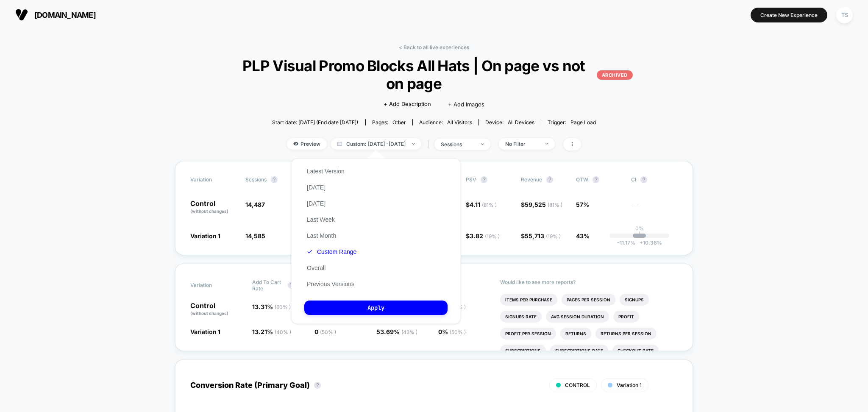  I want to click on span: 4.11, so click(483, 204).